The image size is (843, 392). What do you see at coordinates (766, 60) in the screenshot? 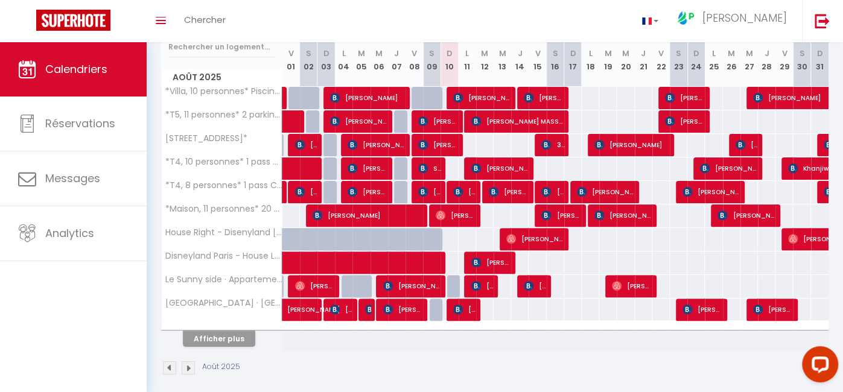
I see `th: 28` at bounding box center [766, 60].